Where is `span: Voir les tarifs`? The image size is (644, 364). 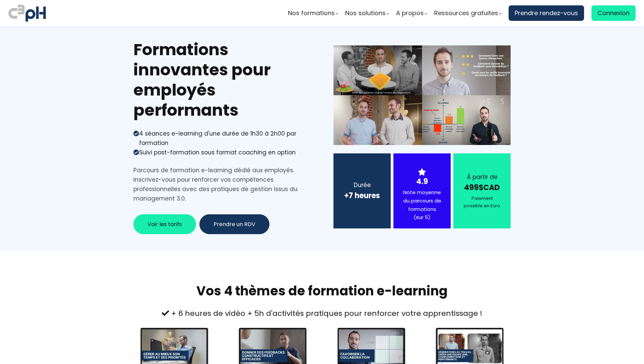 span: Voir les tarifs is located at coordinates (165, 224).